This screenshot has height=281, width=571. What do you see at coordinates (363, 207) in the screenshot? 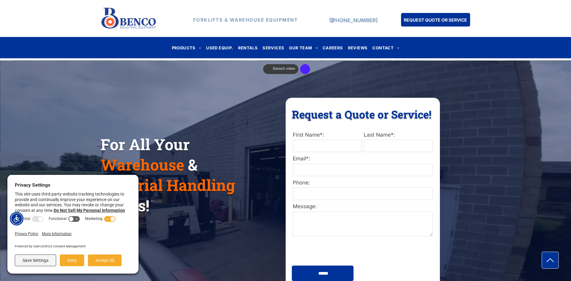
I see `label: Message:` at bounding box center [363, 207].